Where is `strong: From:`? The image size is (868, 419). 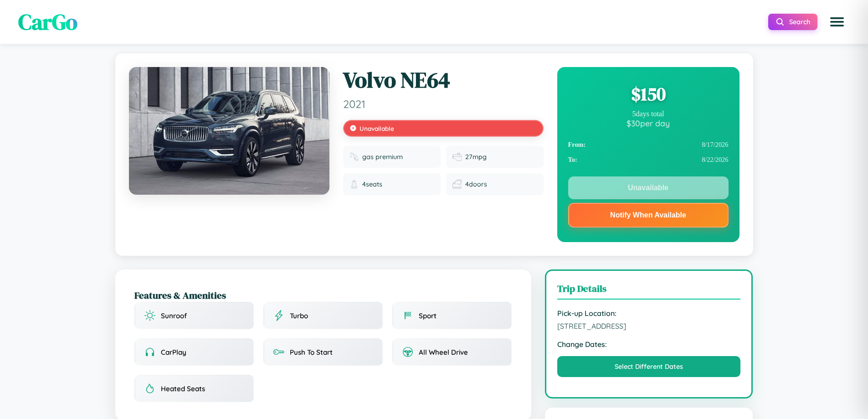 strong: From: is located at coordinates (577, 144).